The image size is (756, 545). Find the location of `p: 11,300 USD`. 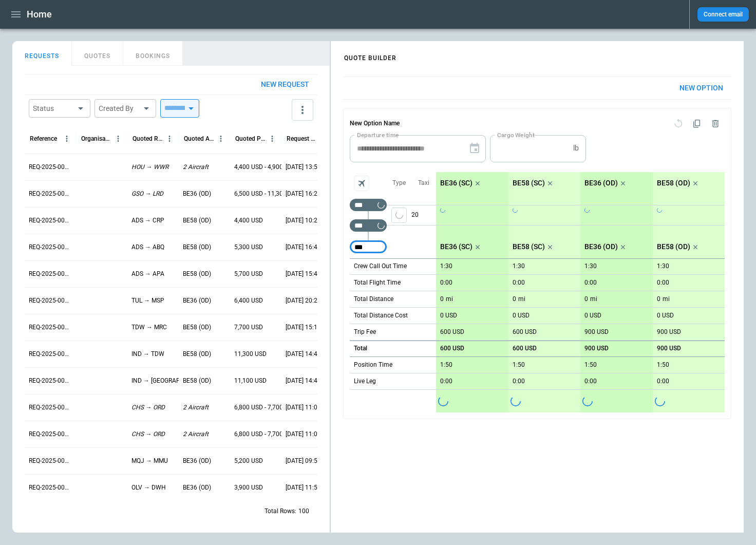

p: 11,300 USD is located at coordinates (250, 354).